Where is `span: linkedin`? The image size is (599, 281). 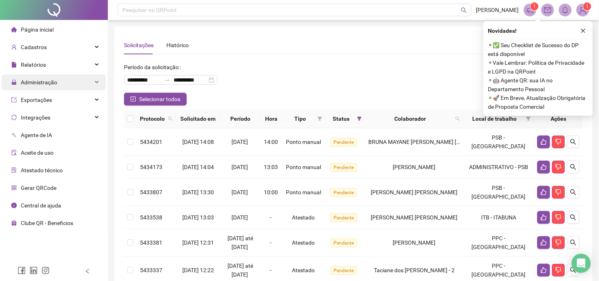
span: linkedin is located at coordinates (34, 271).